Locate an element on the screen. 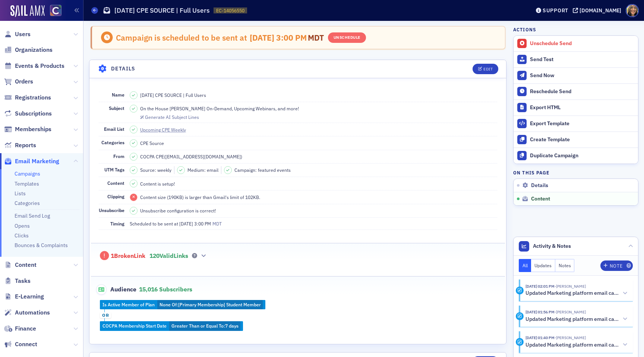  time: 9/25/2025 02:01 PM is located at coordinates (540, 286).